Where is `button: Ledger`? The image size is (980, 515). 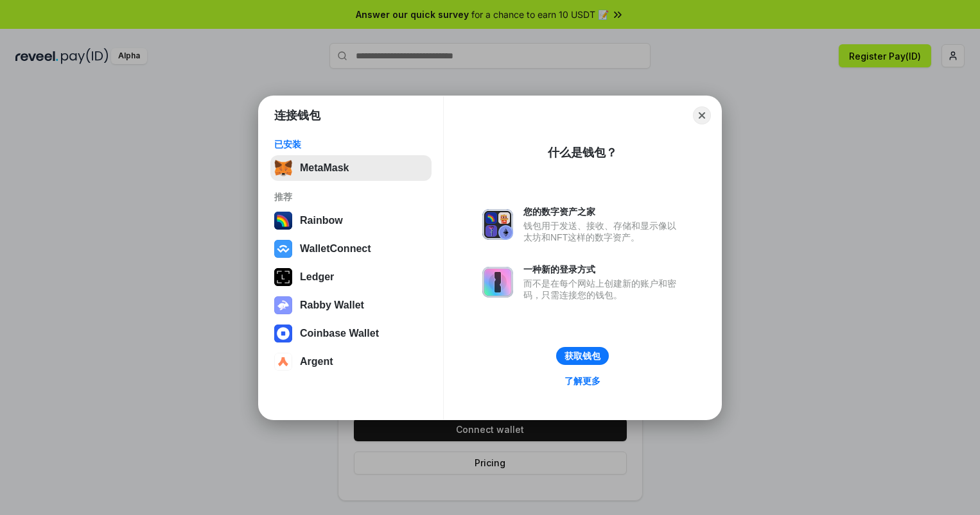 button: Ledger is located at coordinates (350, 277).